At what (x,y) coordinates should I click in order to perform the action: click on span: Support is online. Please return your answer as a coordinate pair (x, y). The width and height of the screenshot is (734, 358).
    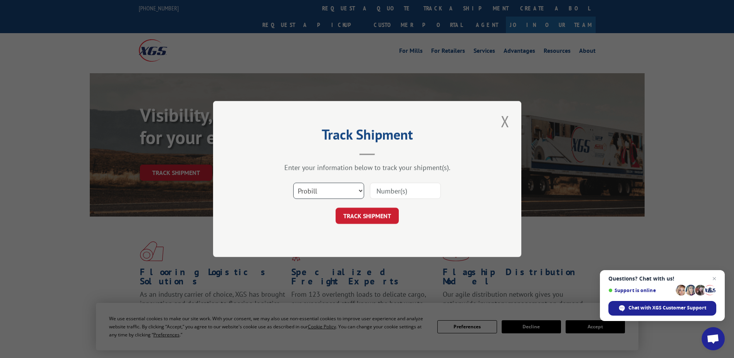
    Looking at the image, I should click on (641, 290).